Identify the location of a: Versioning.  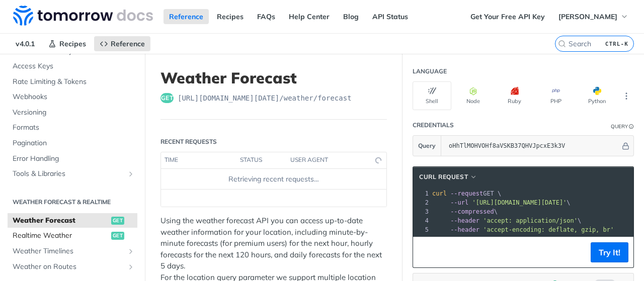
(72, 112).